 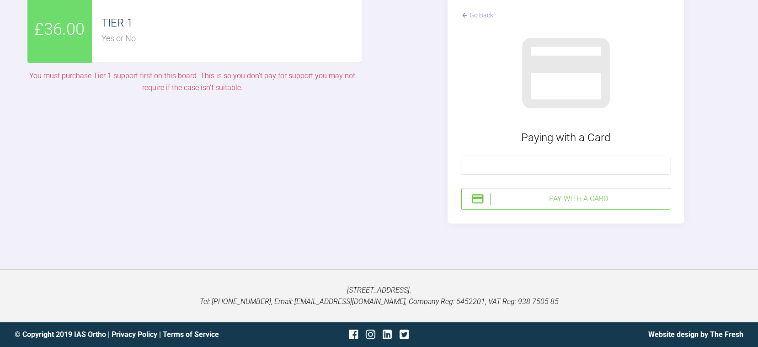 I want to click on div: Paying with a Card, so click(x=565, y=138).